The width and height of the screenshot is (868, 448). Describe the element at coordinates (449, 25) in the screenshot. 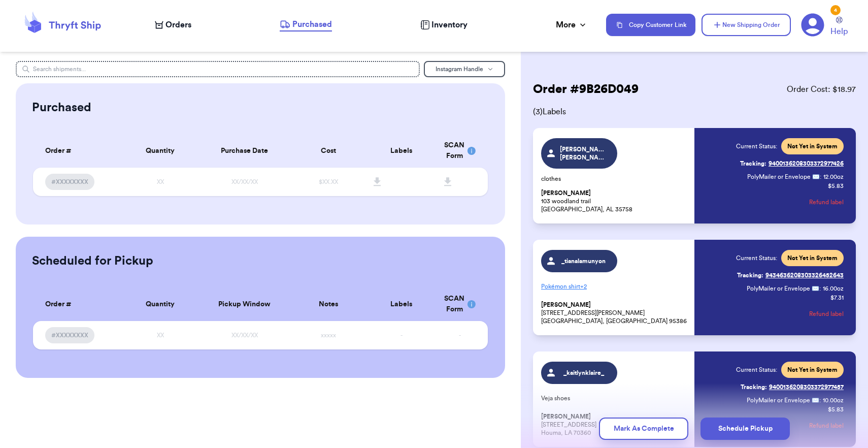

I see `span: Inventory` at that location.